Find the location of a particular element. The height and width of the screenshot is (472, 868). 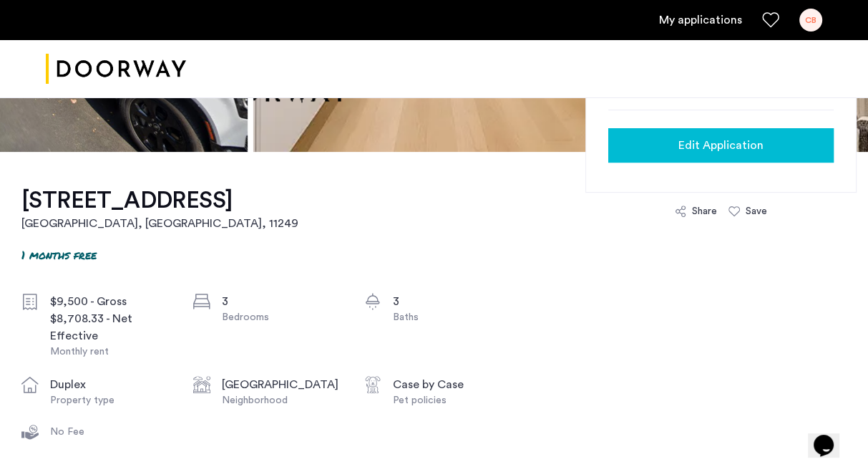

div: Neighborhood is located at coordinates (282, 400).